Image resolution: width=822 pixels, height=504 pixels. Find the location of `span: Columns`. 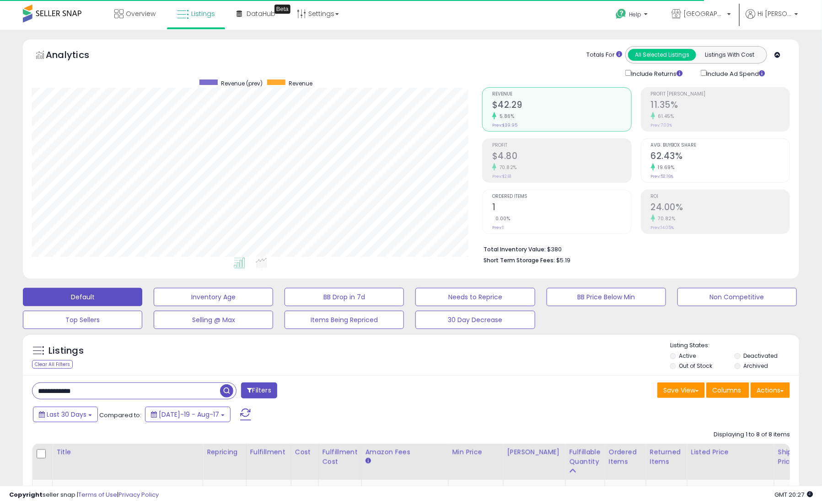

span: Columns is located at coordinates (726, 390).